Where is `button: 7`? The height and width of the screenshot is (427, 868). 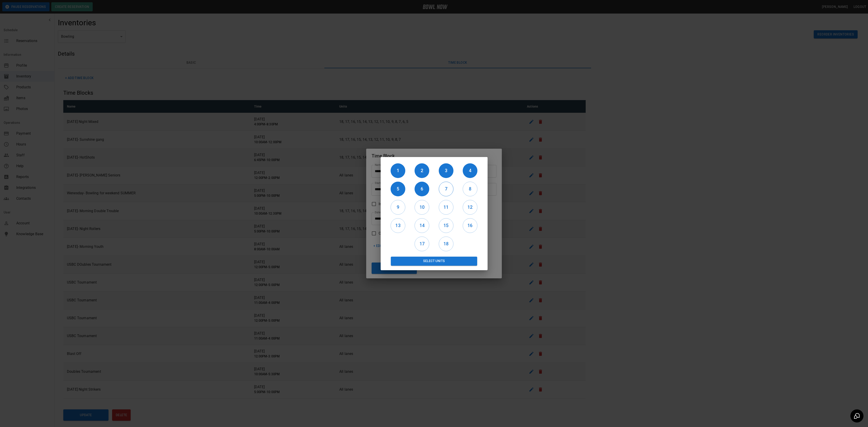
button: 7 is located at coordinates (446, 189).